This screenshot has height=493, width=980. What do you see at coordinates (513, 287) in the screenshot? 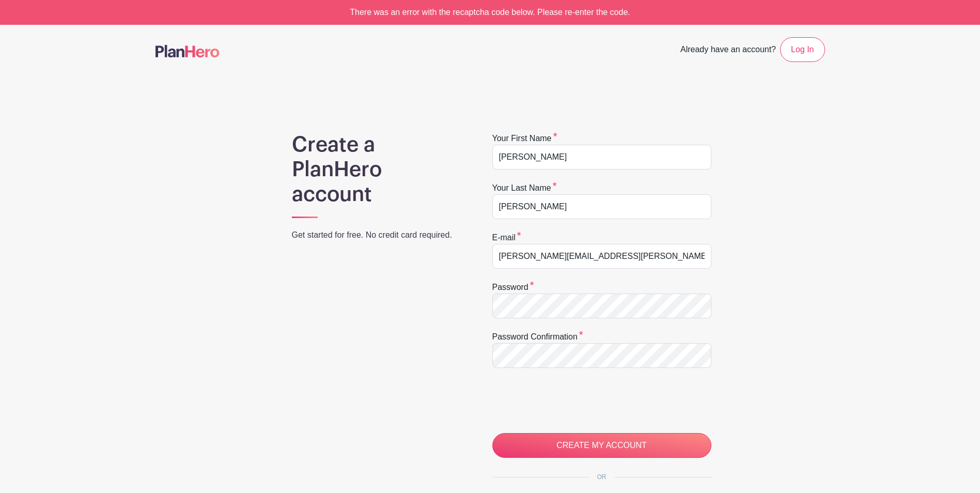
I see `label: Password` at bounding box center [513, 287].